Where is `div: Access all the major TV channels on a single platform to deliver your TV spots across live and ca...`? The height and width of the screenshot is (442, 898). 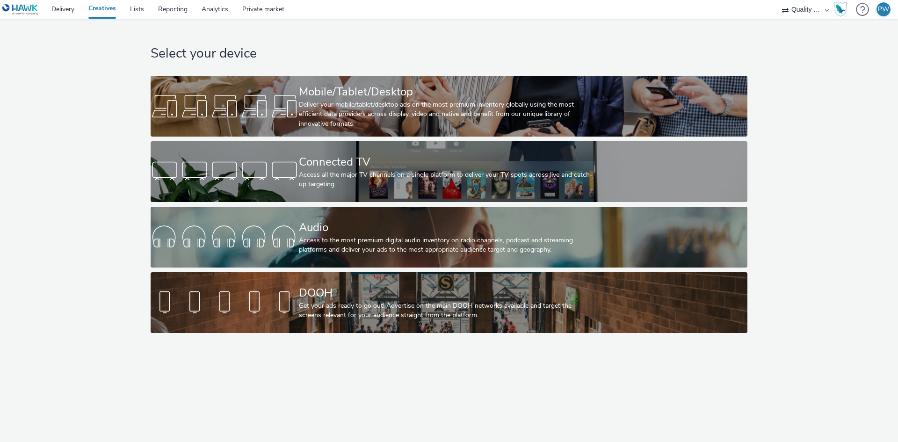 div: Access all the major TV channels on a single platform to deliver your TV spots across live and ca... is located at coordinates (447, 180).